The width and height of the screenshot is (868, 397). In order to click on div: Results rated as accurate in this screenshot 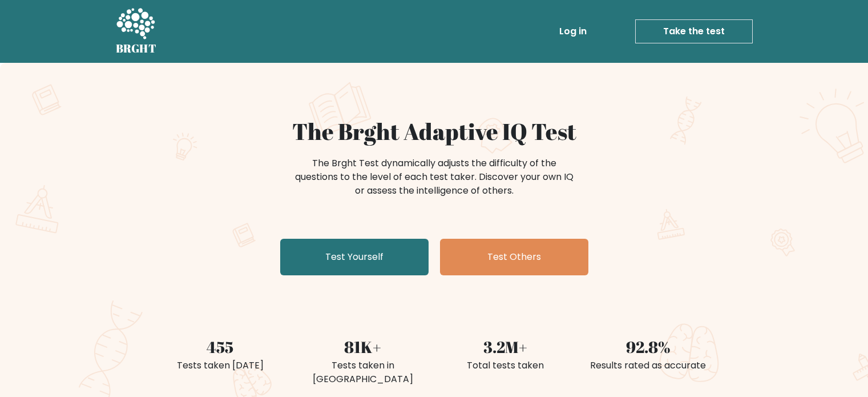, I will do `click(648, 365)`.